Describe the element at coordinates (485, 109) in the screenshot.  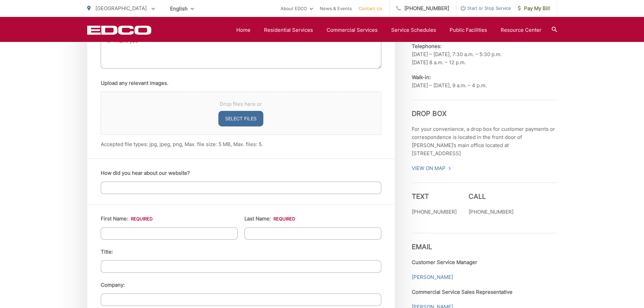
I see `h3: Drop Box` at that location.